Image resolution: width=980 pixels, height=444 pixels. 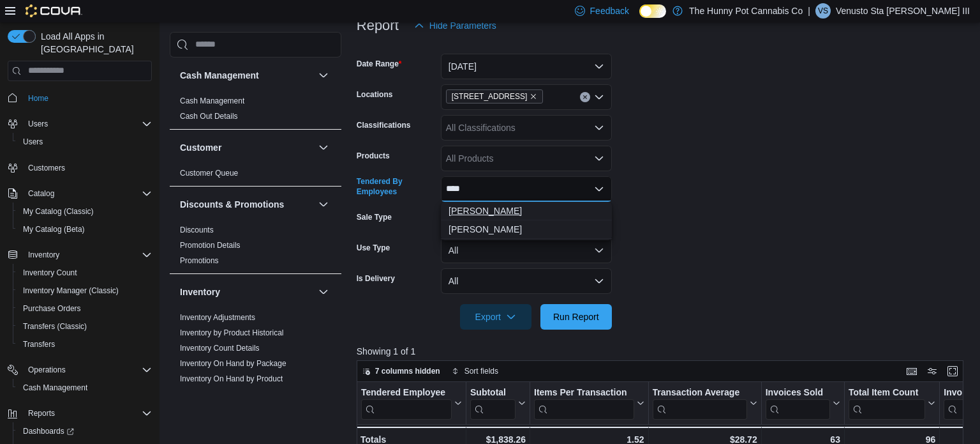 What do you see at coordinates (408, 371) in the screenshot?
I see `span: 7 columns hidden` at bounding box center [408, 371].